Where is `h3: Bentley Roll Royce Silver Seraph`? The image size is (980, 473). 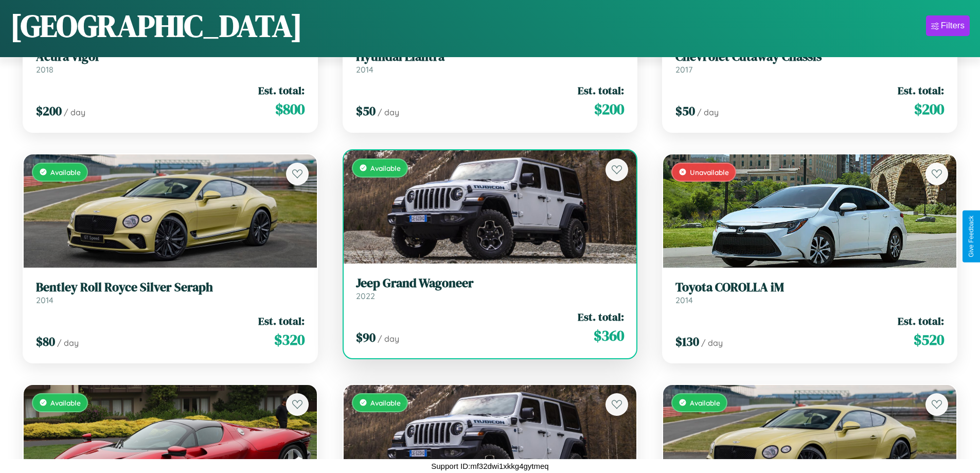 h3: Bentley Roll Royce Silver Seraph is located at coordinates (170, 287).